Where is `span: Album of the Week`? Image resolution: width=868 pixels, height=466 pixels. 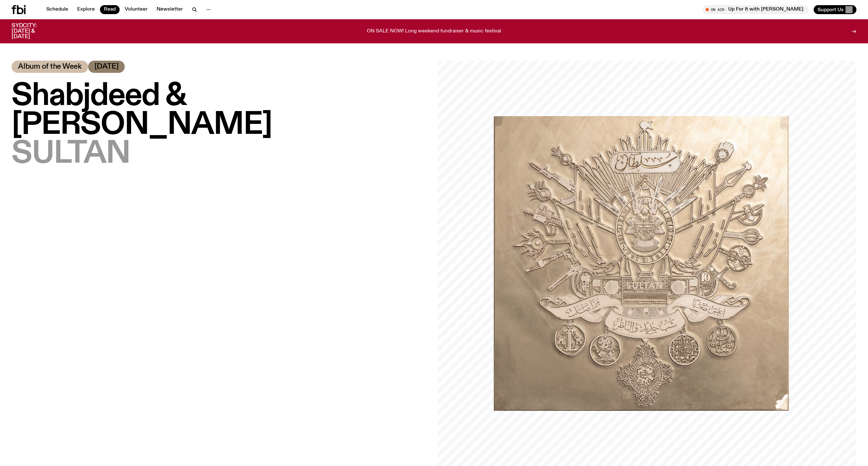 span: Album of the Week is located at coordinates (50, 67).